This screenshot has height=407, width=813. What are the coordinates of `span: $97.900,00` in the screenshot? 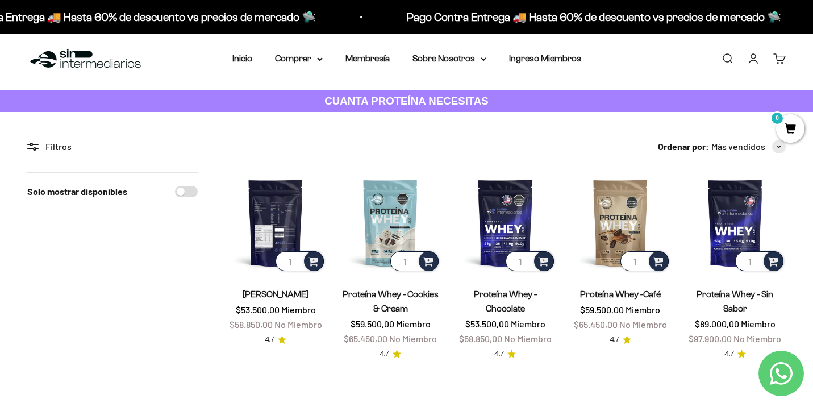 It's located at (710, 338).